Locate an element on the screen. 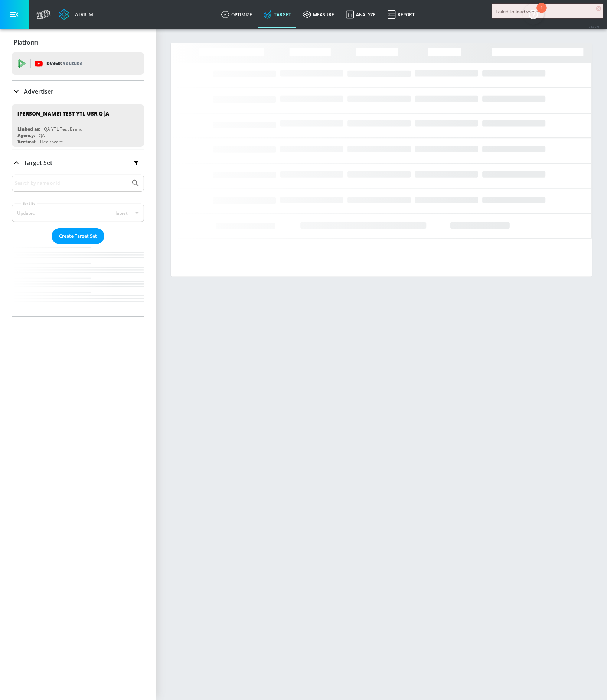 The width and height of the screenshot is (607, 700). div: Advertiser is located at coordinates (78, 92).